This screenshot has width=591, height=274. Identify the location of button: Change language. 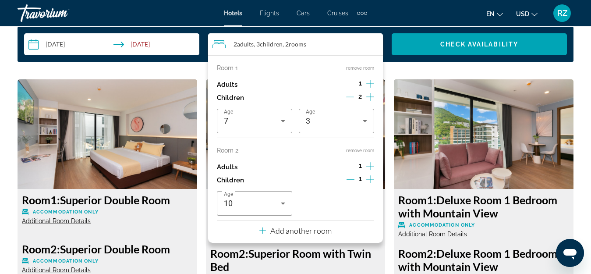
(495, 14).